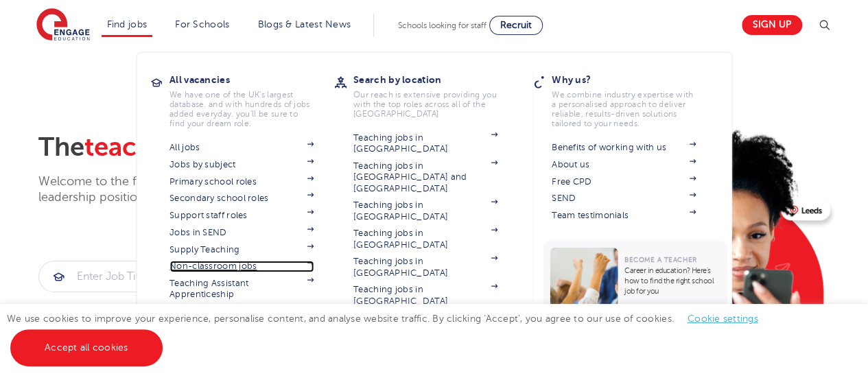  I want to click on a: Team testimonials, so click(624, 215).